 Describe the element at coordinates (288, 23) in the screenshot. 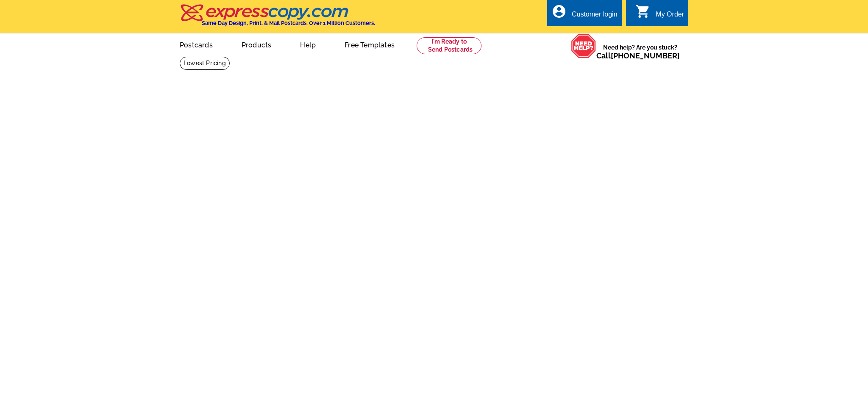

I see `h4: Same Day Design, Print, & Mail Postcards. Over 1 Million Customers.` at that location.